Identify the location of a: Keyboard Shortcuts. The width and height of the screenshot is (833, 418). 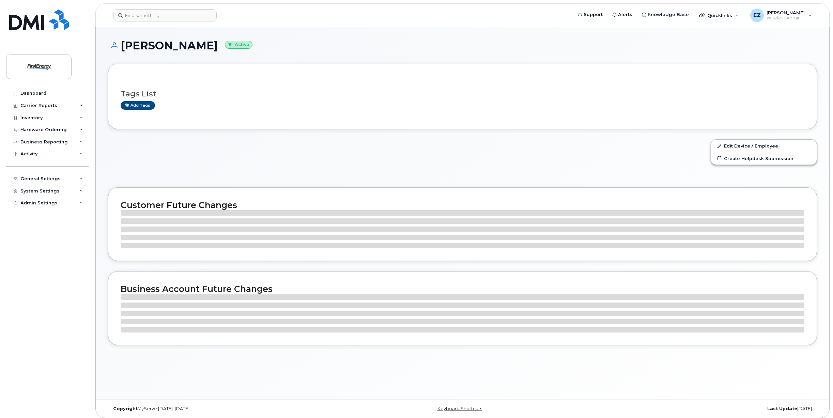
(460, 408).